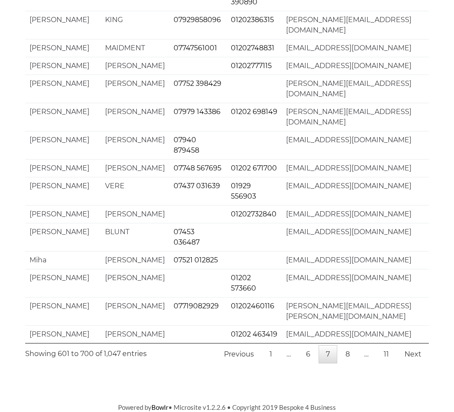 This screenshot has width=454, height=412. What do you see at coordinates (239, 354) in the screenshot?
I see `a: Previous` at bounding box center [239, 354].